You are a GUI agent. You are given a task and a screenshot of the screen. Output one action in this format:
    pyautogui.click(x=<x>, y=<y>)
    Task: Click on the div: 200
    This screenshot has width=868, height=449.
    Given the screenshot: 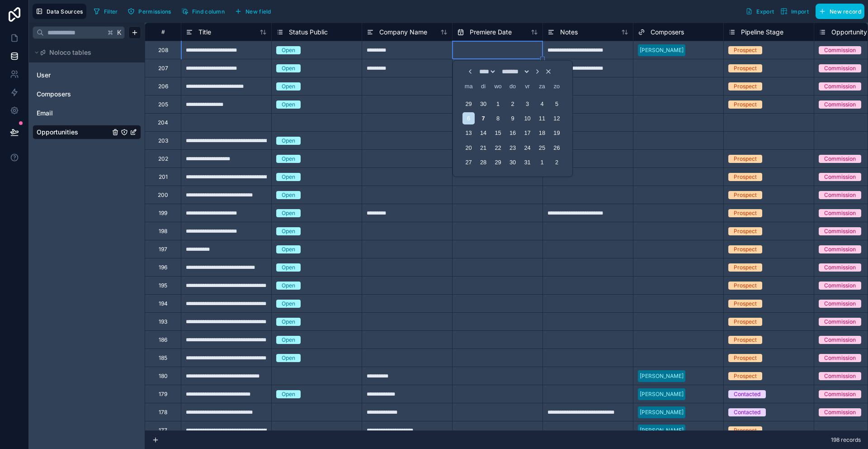 What is the action you would take?
    pyautogui.click(x=163, y=195)
    